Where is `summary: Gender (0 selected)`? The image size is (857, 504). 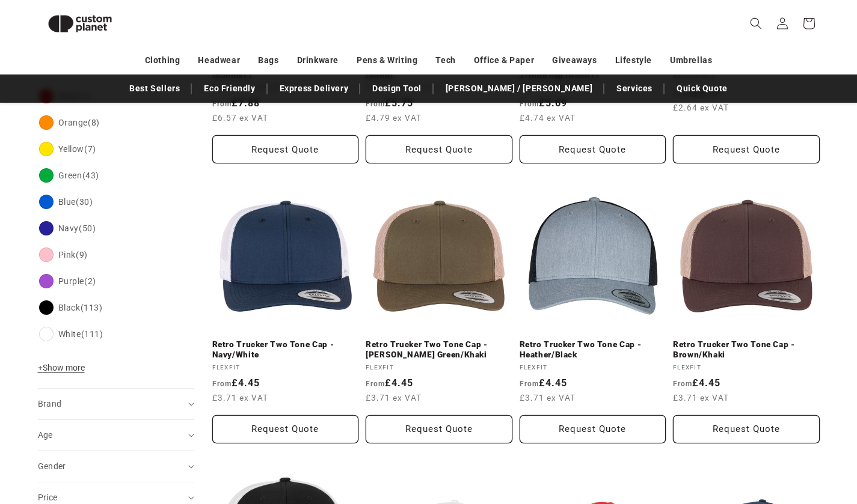
summary: Gender (0 selected) is located at coordinates (116, 466).